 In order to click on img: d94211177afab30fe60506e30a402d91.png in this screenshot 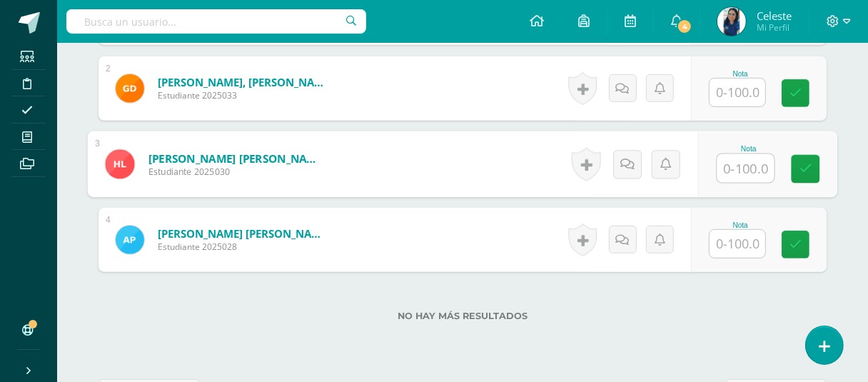, I will do `click(119, 164)`.